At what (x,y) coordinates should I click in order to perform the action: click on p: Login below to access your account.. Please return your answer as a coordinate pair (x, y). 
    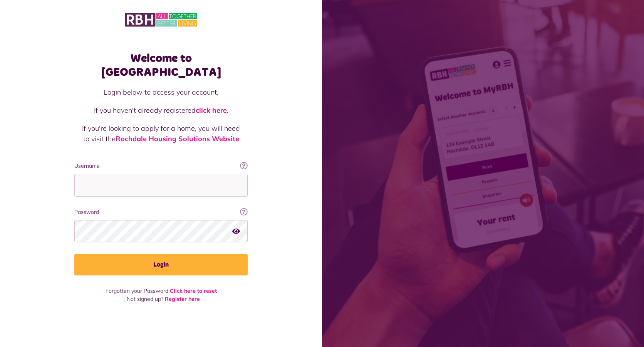
    Looking at the image, I should click on (161, 92).